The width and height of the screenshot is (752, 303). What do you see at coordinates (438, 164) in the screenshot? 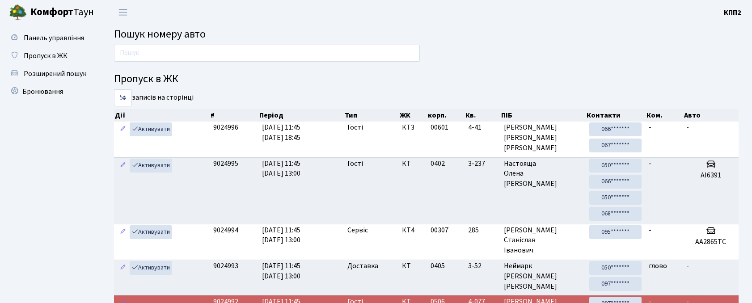
I see `span: 0402` at bounding box center [438, 164].